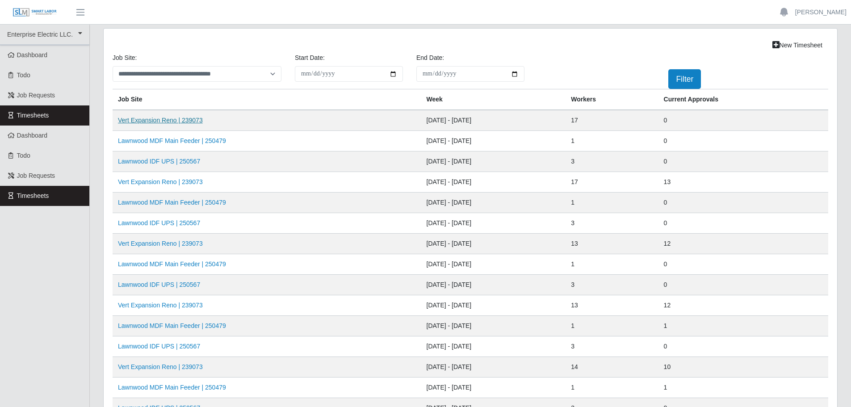 The image size is (851, 407). What do you see at coordinates (430, 58) in the screenshot?
I see `label: End Date:` at bounding box center [430, 58].